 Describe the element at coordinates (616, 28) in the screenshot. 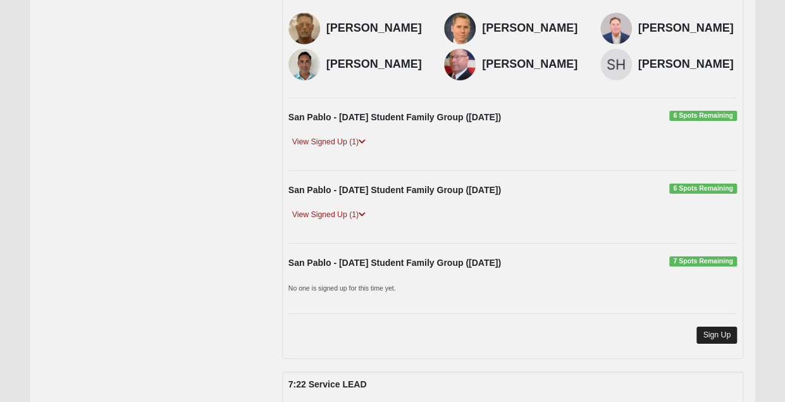

I see `img: Alan Fickling` at that location.